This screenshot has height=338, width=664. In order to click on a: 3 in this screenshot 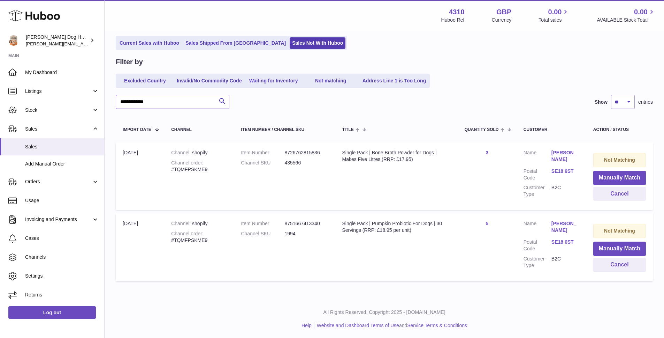, I will do `click(487, 152)`.